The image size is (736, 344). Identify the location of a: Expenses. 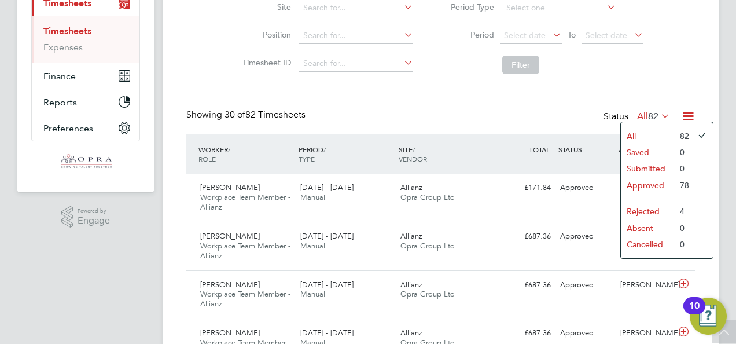
(63, 47).